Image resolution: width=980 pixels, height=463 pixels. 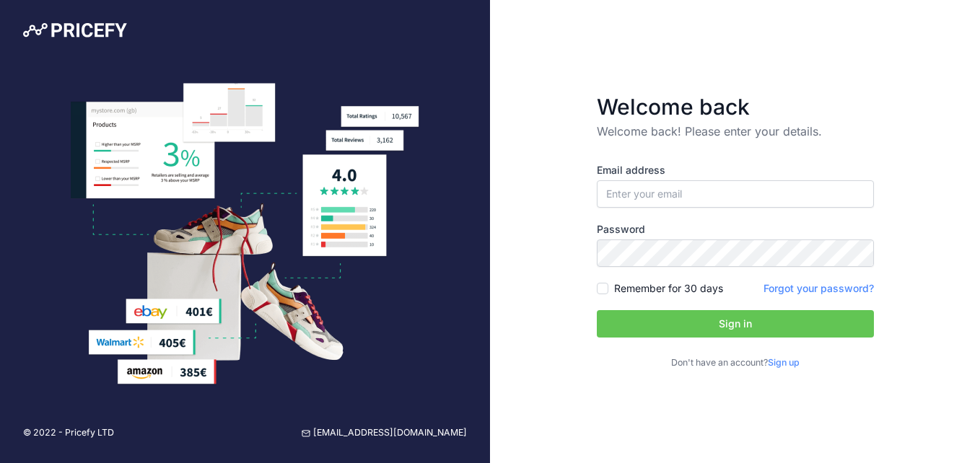 I want to click on a: Sign up, so click(x=784, y=362).